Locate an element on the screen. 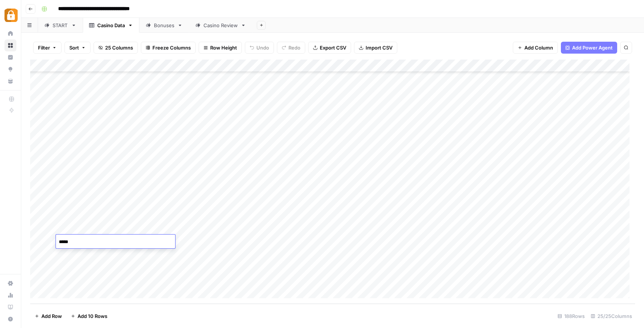 Image resolution: width=644 pixels, height=328 pixels. button: Add Power Agent is located at coordinates (589, 48).